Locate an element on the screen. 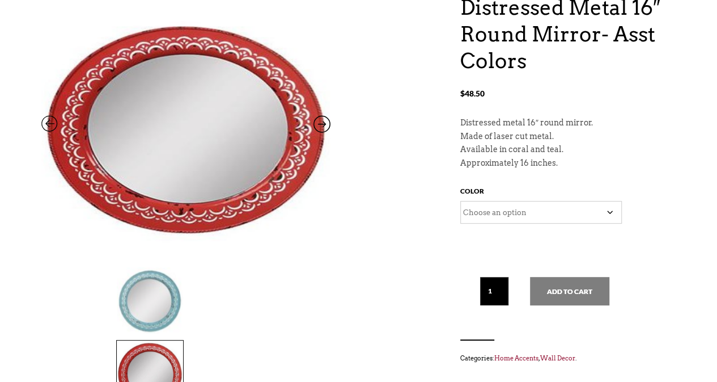  input: Qty is located at coordinates (495, 291).